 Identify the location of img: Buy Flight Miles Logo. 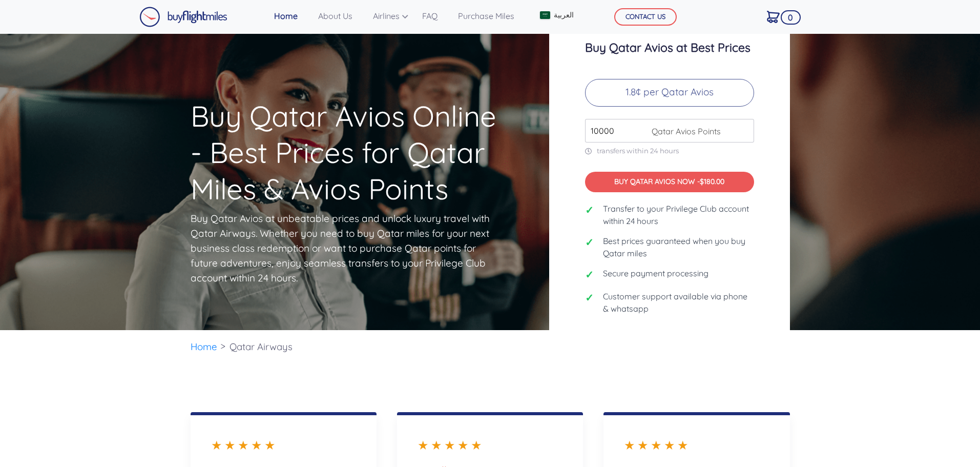
(183, 17).